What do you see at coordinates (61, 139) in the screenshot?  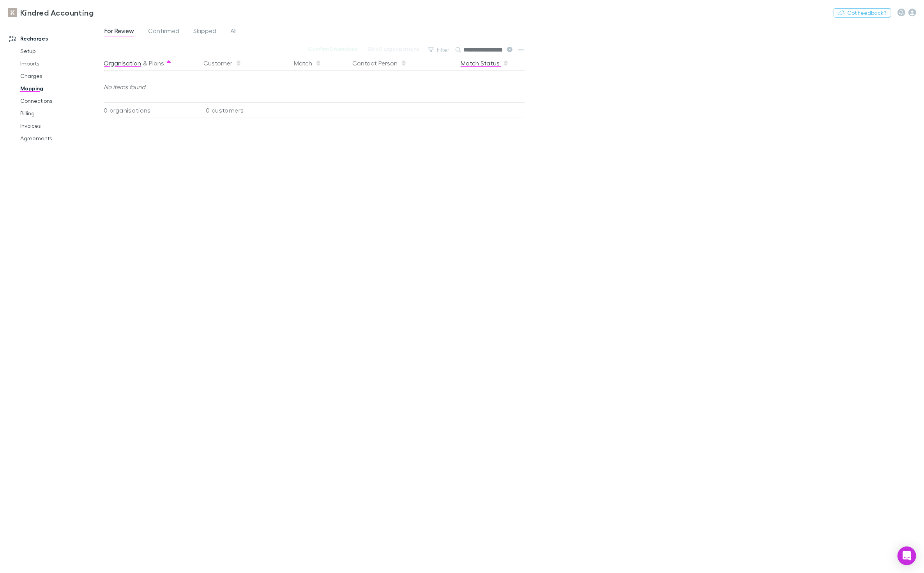 I see `a: Agreements` at bounding box center [61, 139].